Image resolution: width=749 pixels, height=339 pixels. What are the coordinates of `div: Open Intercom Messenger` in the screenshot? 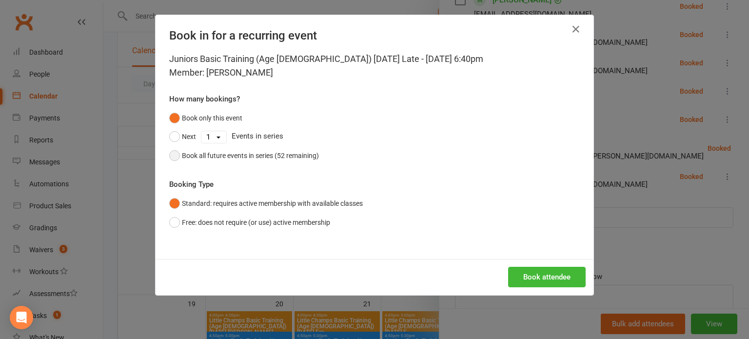 It's located at (21, 317).